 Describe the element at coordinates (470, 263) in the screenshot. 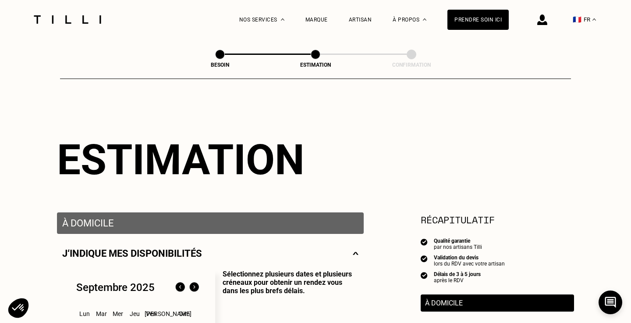

I see `div: lors du RDV avec votre artisan` at that location.